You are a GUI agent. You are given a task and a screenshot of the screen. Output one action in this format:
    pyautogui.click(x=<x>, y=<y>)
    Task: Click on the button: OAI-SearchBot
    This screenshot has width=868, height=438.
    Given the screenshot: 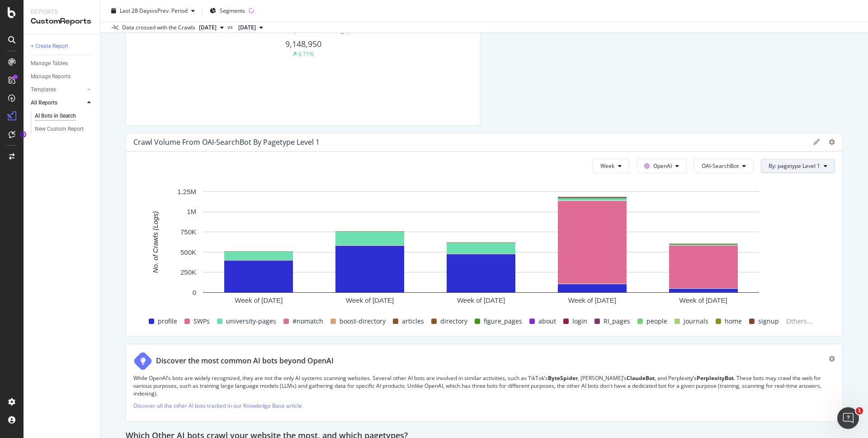 What is the action you would take?
    pyautogui.click(x=724, y=166)
    